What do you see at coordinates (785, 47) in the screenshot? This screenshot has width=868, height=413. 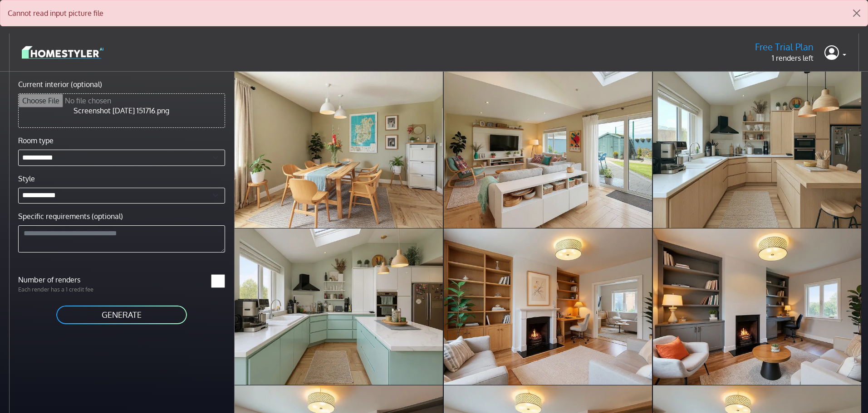 I see `h5: Free Trial Plan` at bounding box center [785, 47].